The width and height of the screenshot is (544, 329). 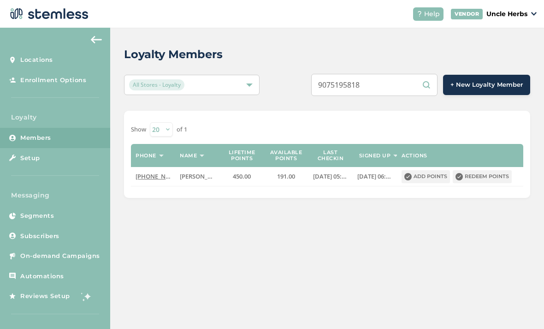 I want to click on img: icon_down-arrow-small-66adaf34.svg, so click(x=534, y=14).